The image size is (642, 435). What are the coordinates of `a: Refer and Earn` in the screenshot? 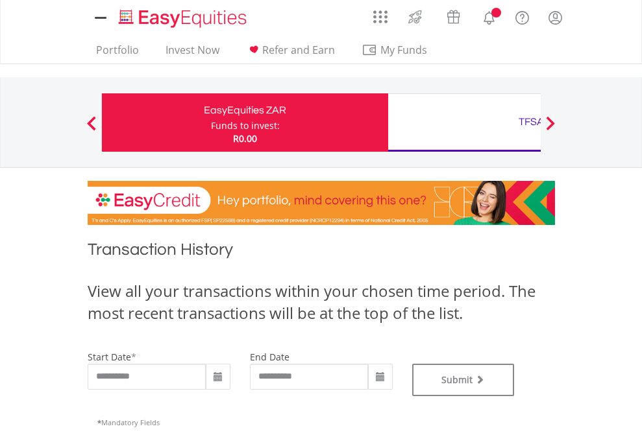 It's located at (290, 53).